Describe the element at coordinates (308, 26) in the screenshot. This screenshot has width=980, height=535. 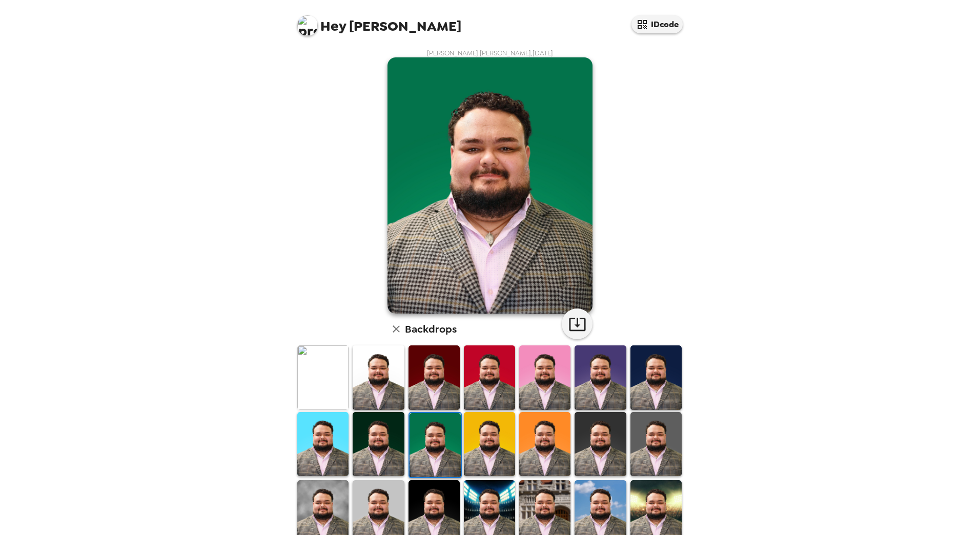
I see `img: profile pic` at that location.